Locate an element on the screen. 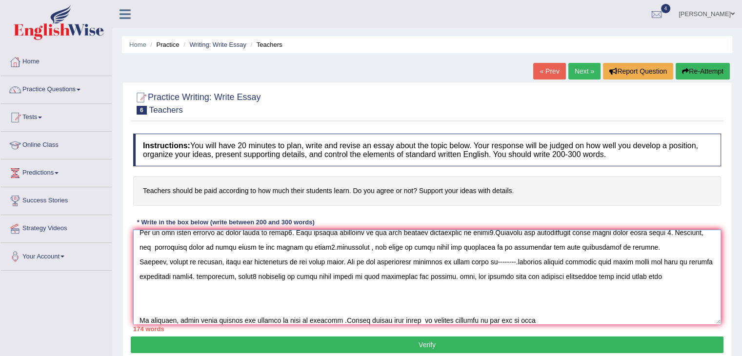 This screenshot has height=356, width=742. a: Next » is located at coordinates (584, 71).